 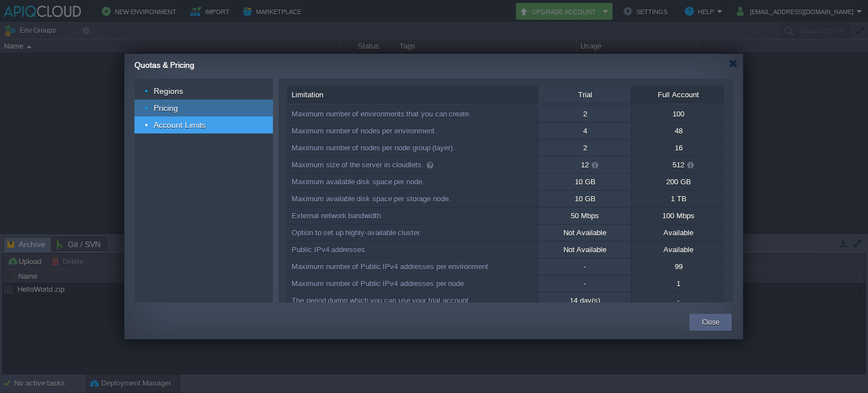 What do you see at coordinates (167, 108) in the screenshot?
I see `a: Pricing` at bounding box center [167, 108].